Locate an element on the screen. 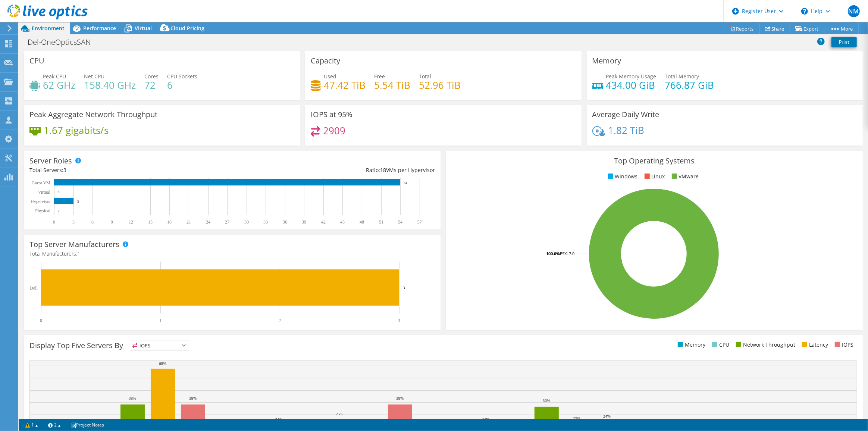 Image resolution: width=868 pixels, height=431 pixels. span: Cloud Pricing is located at coordinates (187, 28).